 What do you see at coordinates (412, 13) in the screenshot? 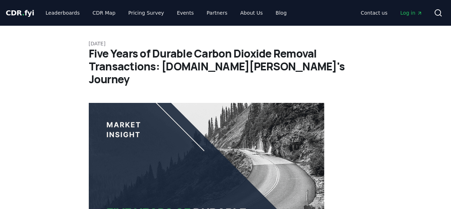
I see `a: Log in` at bounding box center [412, 13].